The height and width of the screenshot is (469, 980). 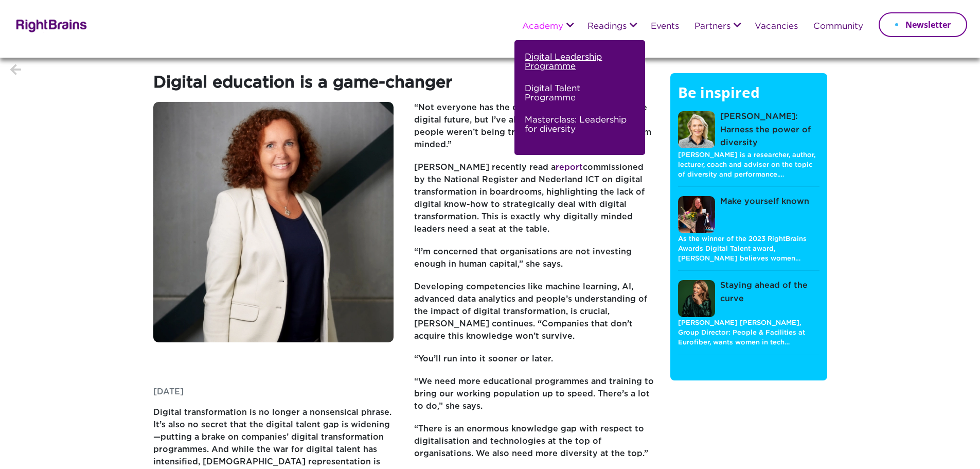 What do you see at coordinates (543, 27) in the screenshot?
I see `a: Academy` at bounding box center [543, 27].